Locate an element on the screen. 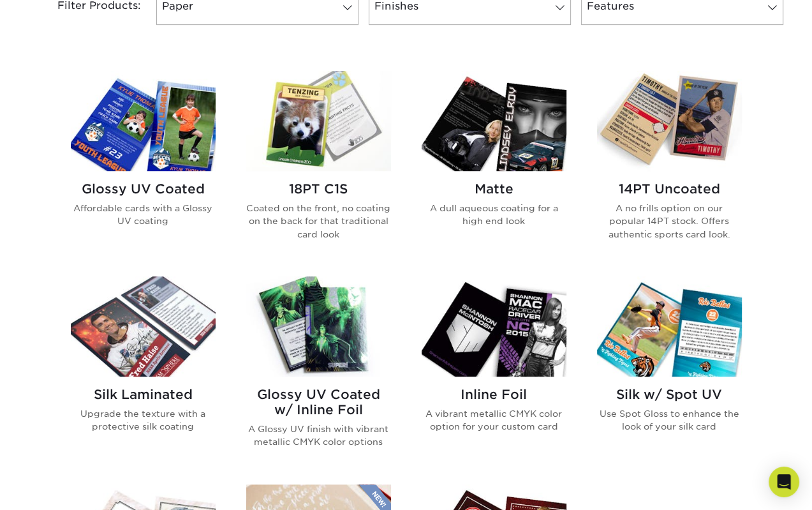  img: Silk w/ Spot UV Trading Cards is located at coordinates (669, 326).